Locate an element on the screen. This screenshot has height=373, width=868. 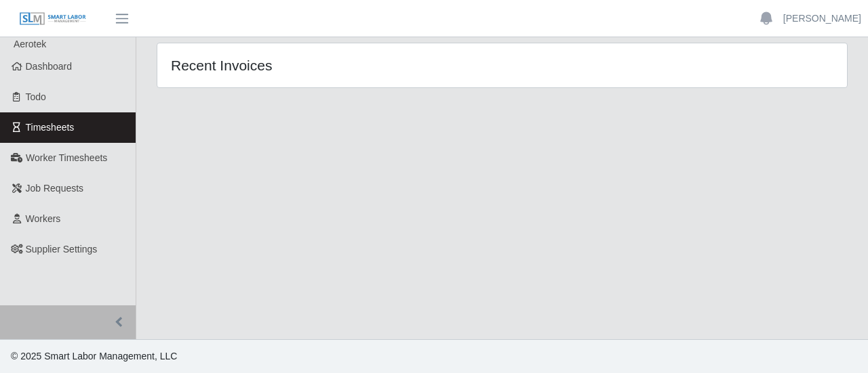
span: Worker Timesheets is located at coordinates (66, 157).